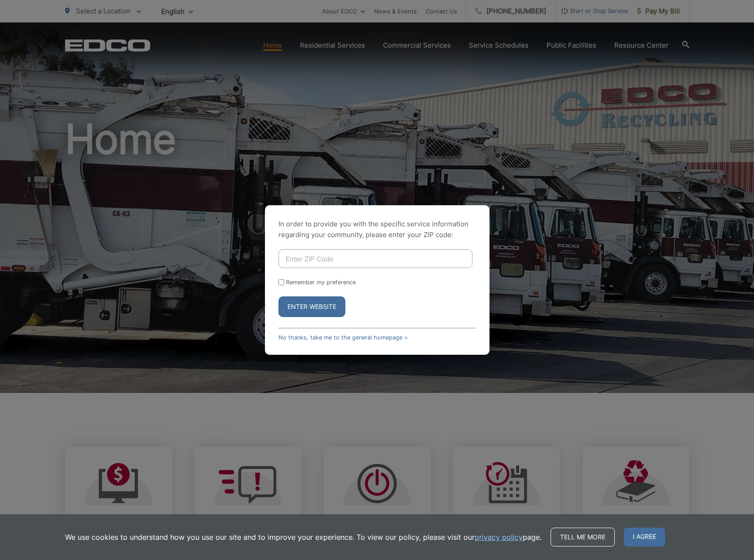 The image size is (754, 560). I want to click on a: No thanks, take me to the general homepage >, so click(343, 337).